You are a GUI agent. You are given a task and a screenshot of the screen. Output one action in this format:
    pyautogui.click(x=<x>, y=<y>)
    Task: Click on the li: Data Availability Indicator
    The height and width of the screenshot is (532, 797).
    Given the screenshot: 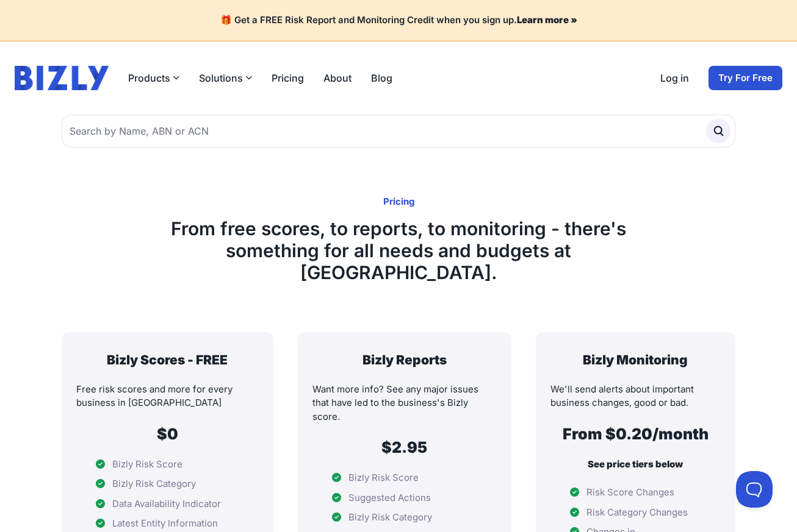 What is the action you would take?
    pyautogui.click(x=167, y=504)
    